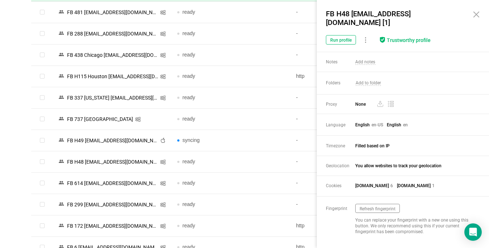  What do you see at coordinates (368, 83) in the screenshot?
I see `span: Add to folder` at bounding box center [368, 83].